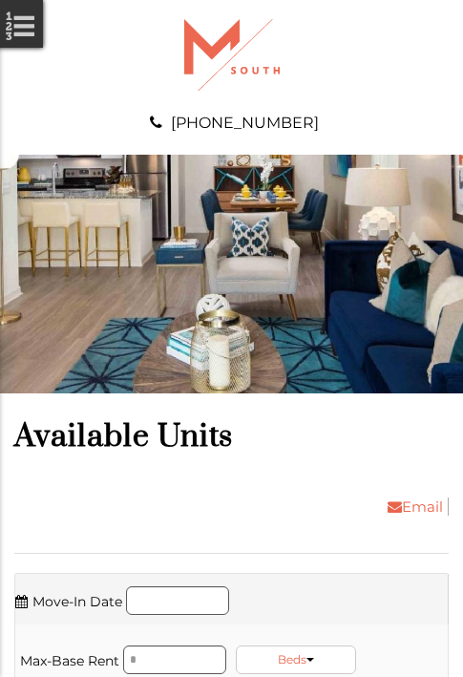  Describe the element at coordinates (232, 54) in the screenshot. I see `img: A graphic with a red M and the word SOUTH.` at that location.